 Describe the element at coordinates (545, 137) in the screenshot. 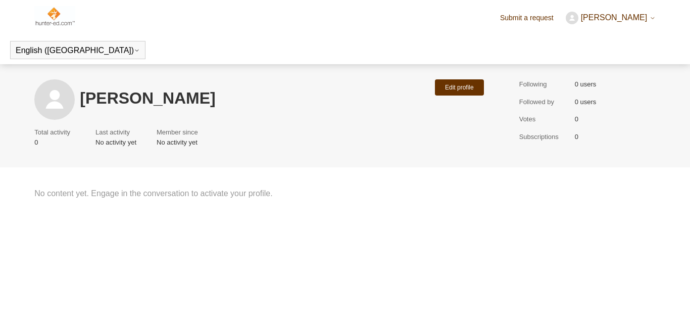

I see `span: Subscriptions` at that location.